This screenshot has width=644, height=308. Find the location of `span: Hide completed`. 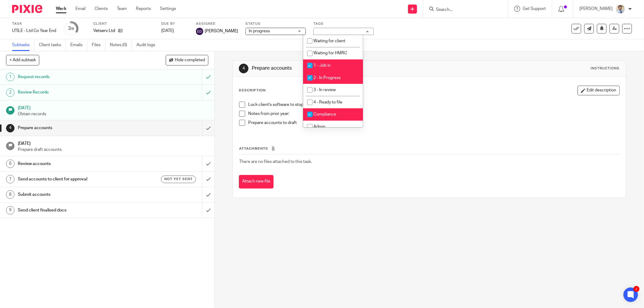

span: Hide completed is located at coordinates (190, 61).